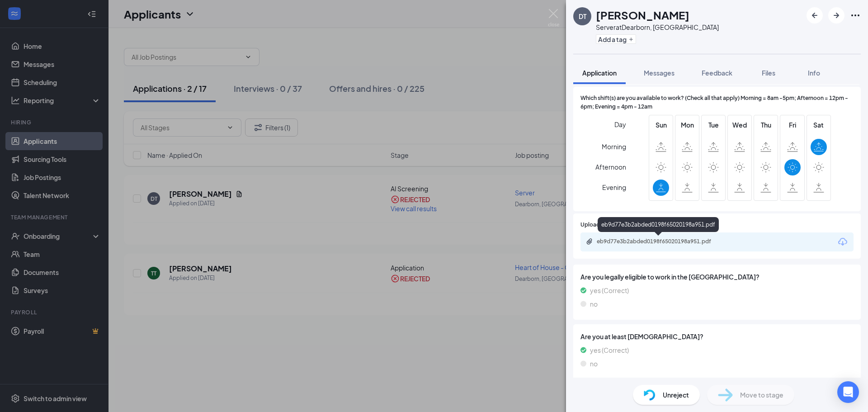  I want to click on span: Upload Resume, so click(601, 225).